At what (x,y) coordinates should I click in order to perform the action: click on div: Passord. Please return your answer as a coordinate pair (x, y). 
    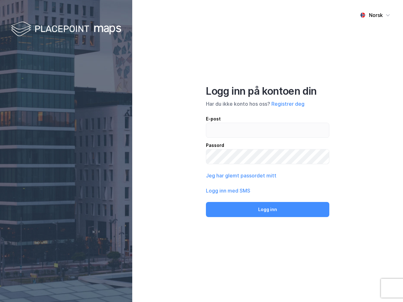
    Looking at the image, I should click on (267, 145).